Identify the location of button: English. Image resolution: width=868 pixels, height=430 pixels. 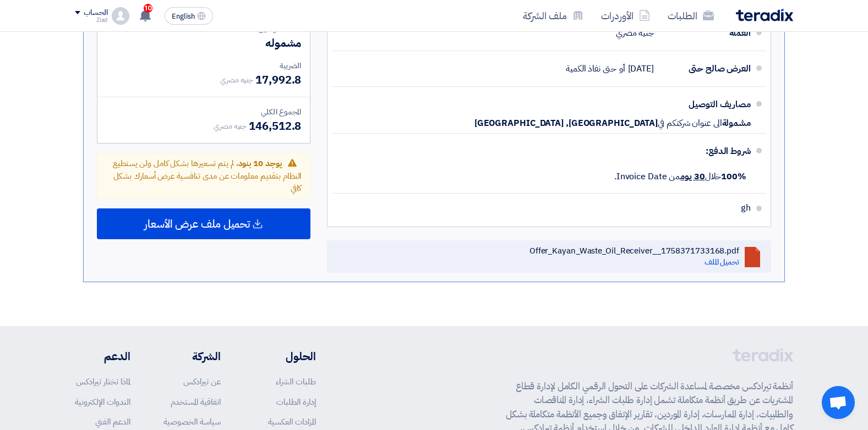
(189, 16).